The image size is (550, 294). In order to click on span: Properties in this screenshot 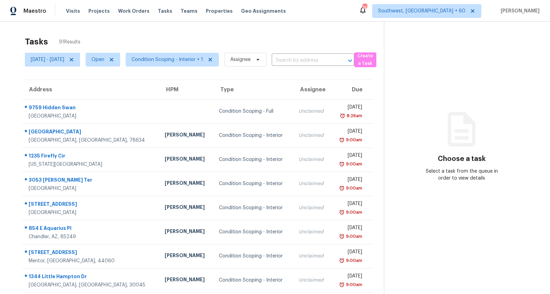, I will do `click(219, 11)`.